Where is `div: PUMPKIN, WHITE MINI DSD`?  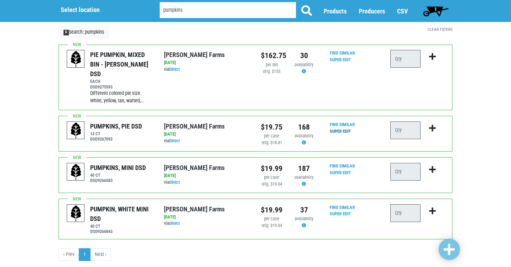
div: PUMPKIN, WHITE MINI DSD is located at coordinates (121, 214).